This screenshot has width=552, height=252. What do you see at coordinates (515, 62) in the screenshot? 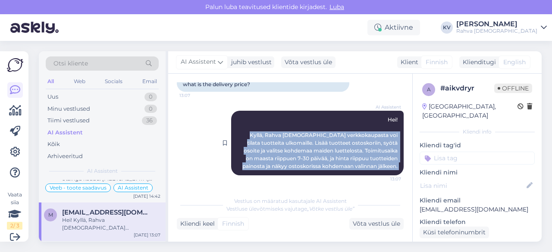
I see `span: English` at bounding box center [515, 62].